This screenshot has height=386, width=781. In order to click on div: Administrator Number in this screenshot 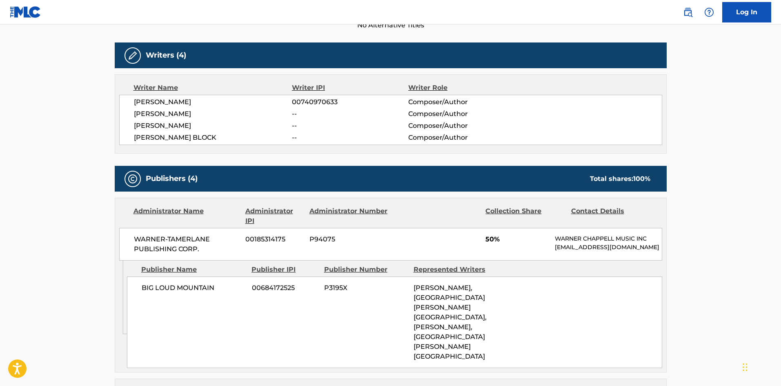, I will do `click(349, 216)`.